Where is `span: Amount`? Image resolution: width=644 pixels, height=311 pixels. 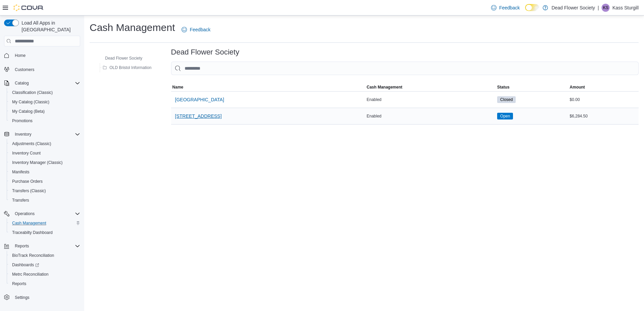 span: Amount is located at coordinates (577, 87).